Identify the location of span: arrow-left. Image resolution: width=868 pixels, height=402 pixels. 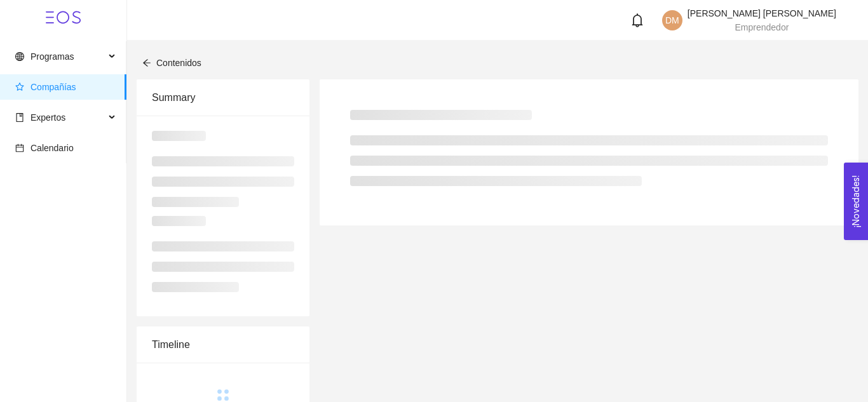
(147, 63).